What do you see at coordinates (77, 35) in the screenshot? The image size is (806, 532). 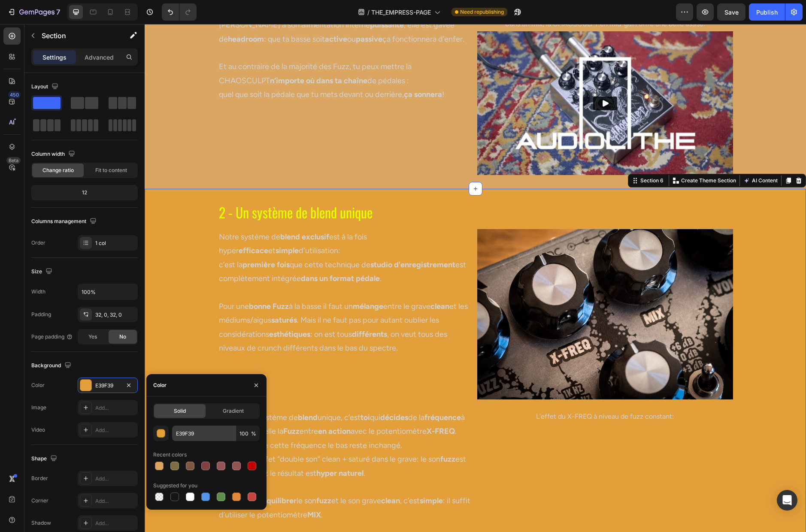 I see `p: Section` at bounding box center [77, 35].